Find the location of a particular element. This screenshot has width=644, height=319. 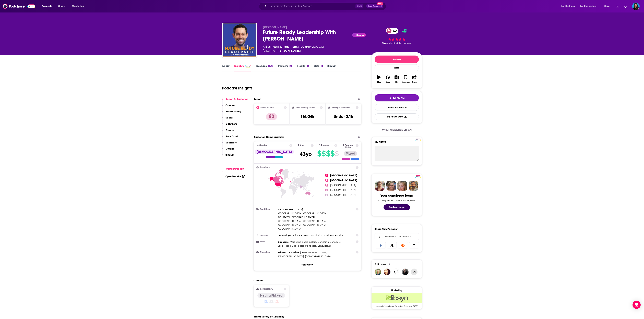

img: MorganBaden is located at coordinates (387, 272).